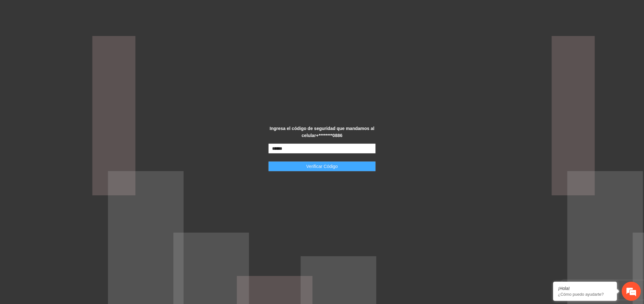 This screenshot has width=644, height=304. I want to click on div: ¡Hola!, so click(584, 289).